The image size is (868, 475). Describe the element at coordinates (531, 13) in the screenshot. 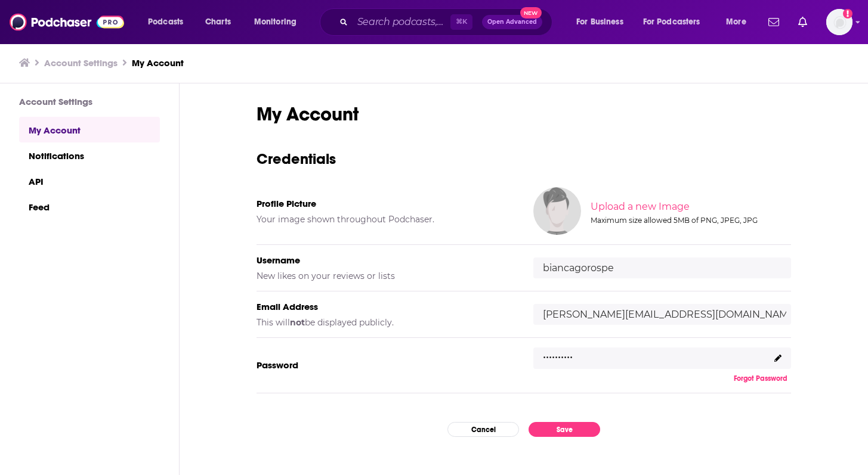

I see `span: New` at that location.